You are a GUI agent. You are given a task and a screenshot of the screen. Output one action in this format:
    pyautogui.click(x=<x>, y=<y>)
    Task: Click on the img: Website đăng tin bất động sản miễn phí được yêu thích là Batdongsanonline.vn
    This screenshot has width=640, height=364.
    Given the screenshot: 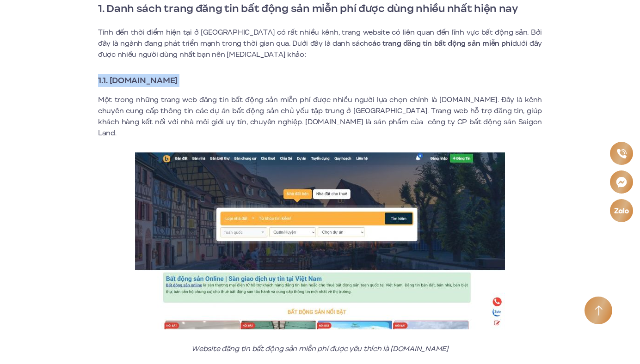 What is the action you would take?
    pyautogui.click(x=320, y=241)
    